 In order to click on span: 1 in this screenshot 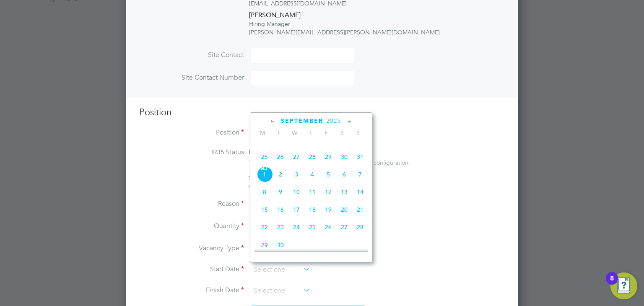, I will do `click(265, 174)`.